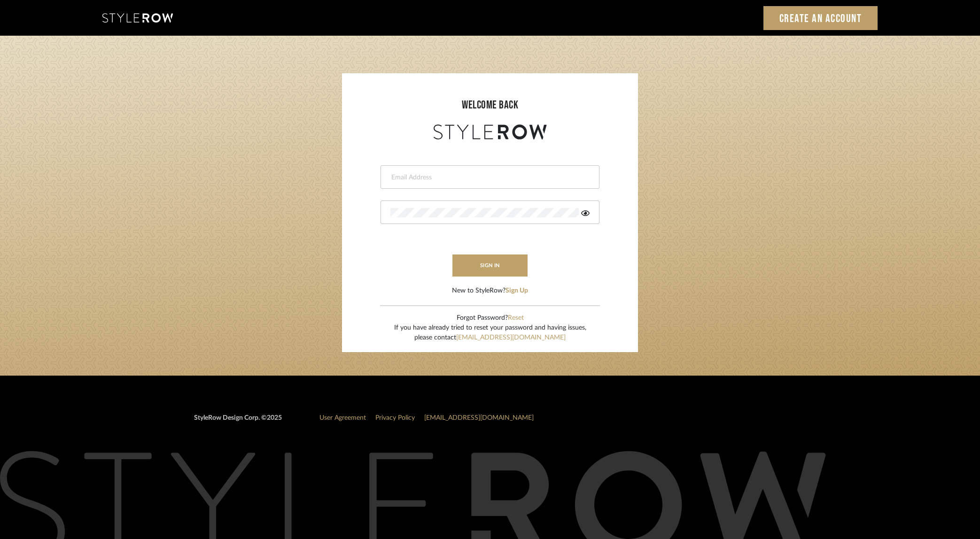 The width and height of the screenshot is (980, 539). What do you see at coordinates (342, 418) in the screenshot?
I see `a: User Agreement` at bounding box center [342, 418].